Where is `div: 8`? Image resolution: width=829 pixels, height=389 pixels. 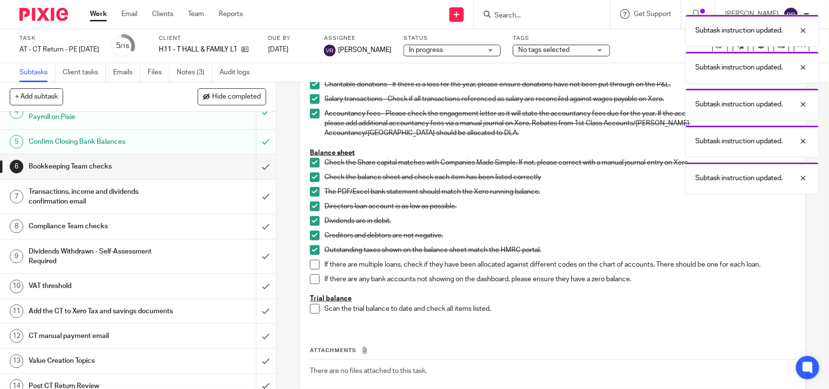
div: 8 is located at coordinates (17, 226).